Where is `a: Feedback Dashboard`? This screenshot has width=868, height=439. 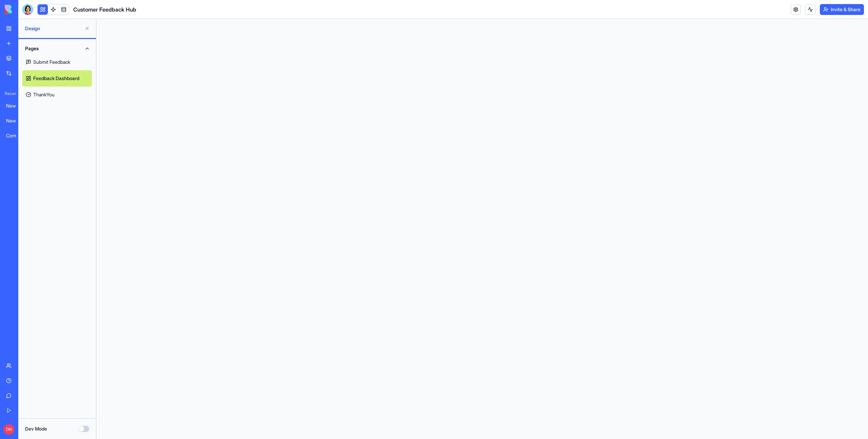 a: Feedback Dashboard is located at coordinates (57, 78).